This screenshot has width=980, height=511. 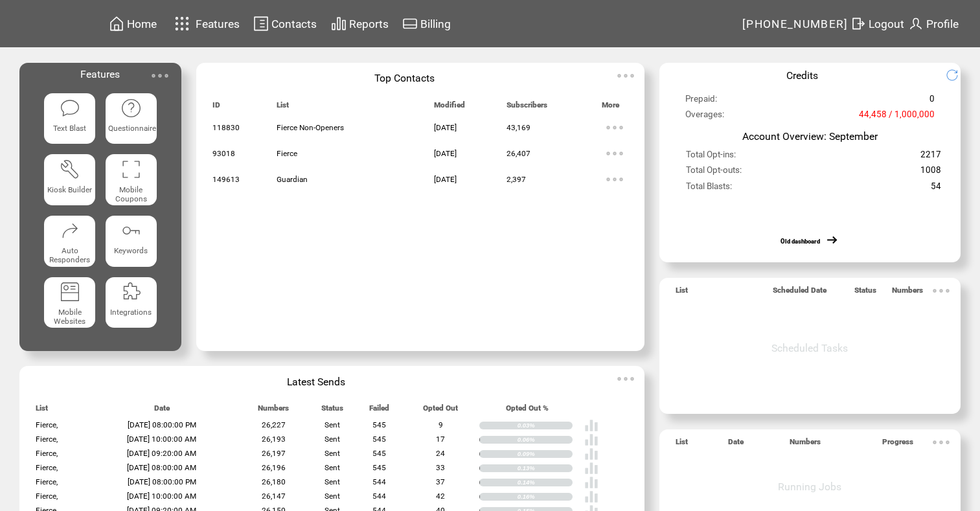 What do you see at coordinates (70, 230) in the screenshot?
I see `img: auto-responders.svg` at bounding box center [70, 230].